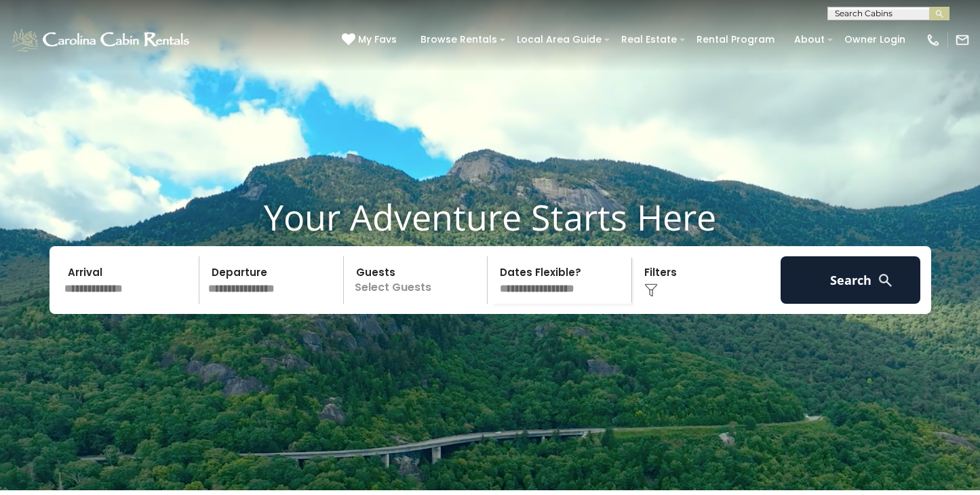 This screenshot has height=495, width=980. Describe the element at coordinates (885, 280) in the screenshot. I see `img: search-regular-white.png` at that location.